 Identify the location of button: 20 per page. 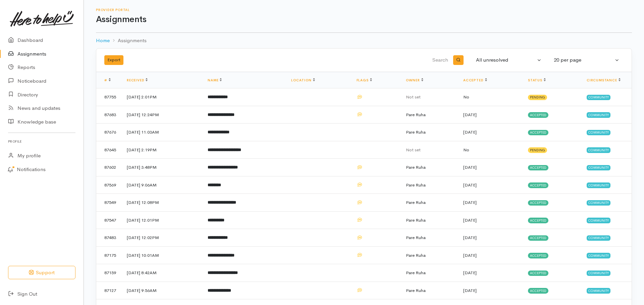
(586, 60).